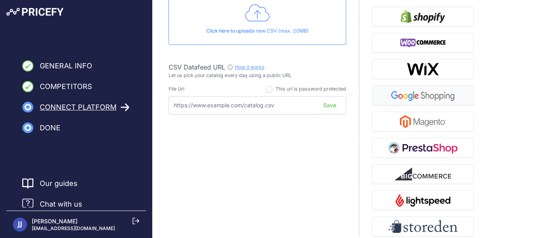  I want to click on span: Chat with us, so click(61, 204).